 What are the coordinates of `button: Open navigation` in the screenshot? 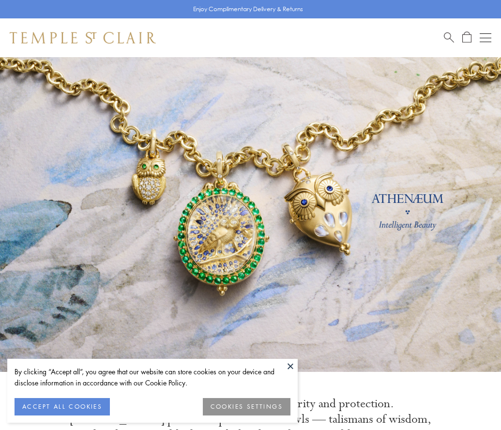 It's located at (486, 38).